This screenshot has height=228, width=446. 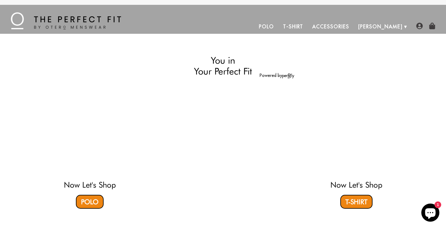 I want to click on inbox-online-store-chat: Shopify online store chat, so click(x=431, y=213).